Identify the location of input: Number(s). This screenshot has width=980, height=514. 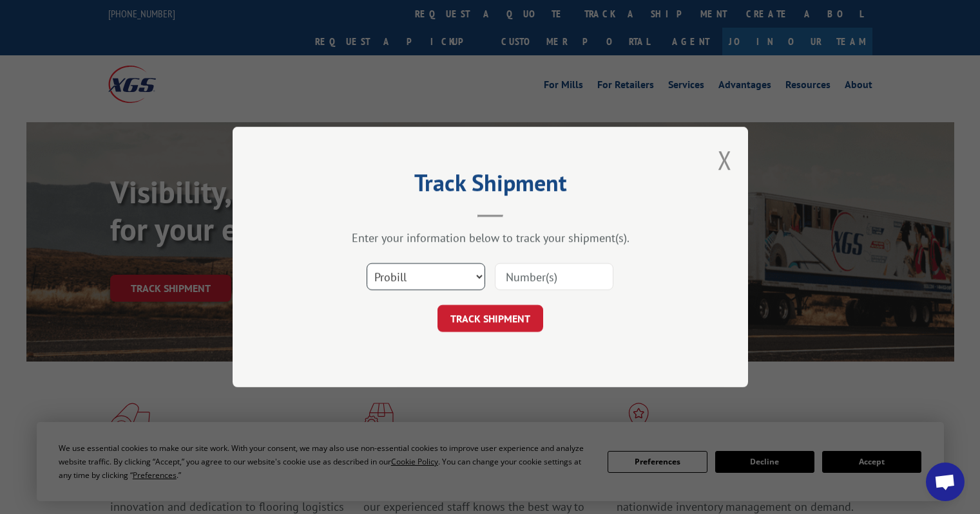
(554, 276).